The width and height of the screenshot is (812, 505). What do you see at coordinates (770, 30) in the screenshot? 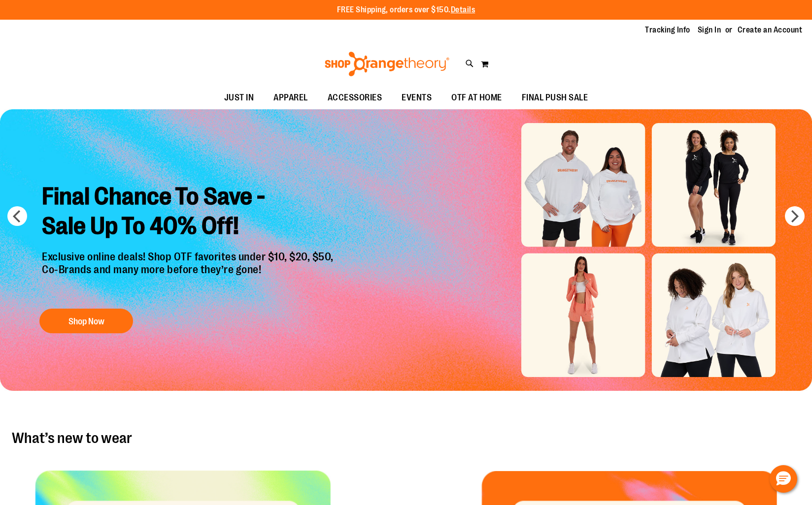
I see `a: Create an Account` at bounding box center [770, 30].